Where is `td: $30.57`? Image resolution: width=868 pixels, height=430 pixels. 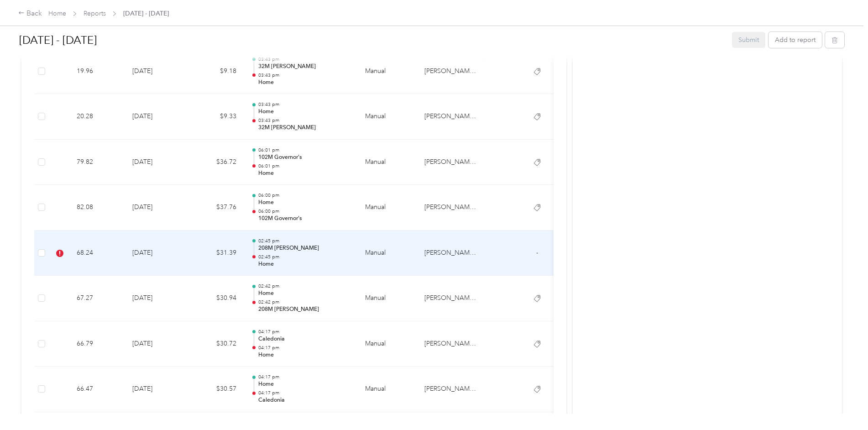
td: $30.57 is located at coordinates (216, 390).